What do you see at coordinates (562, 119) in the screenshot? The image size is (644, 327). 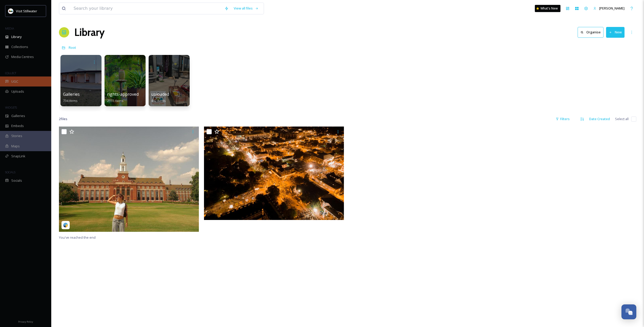 I see `div: Filters` at bounding box center [562, 119].